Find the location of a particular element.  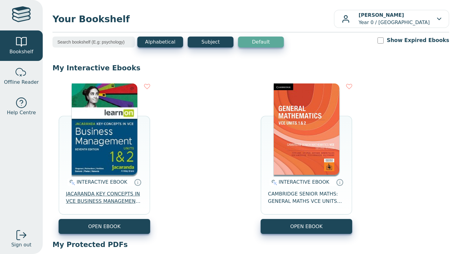

button: Alphabetical is located at coordinates (160, 42).